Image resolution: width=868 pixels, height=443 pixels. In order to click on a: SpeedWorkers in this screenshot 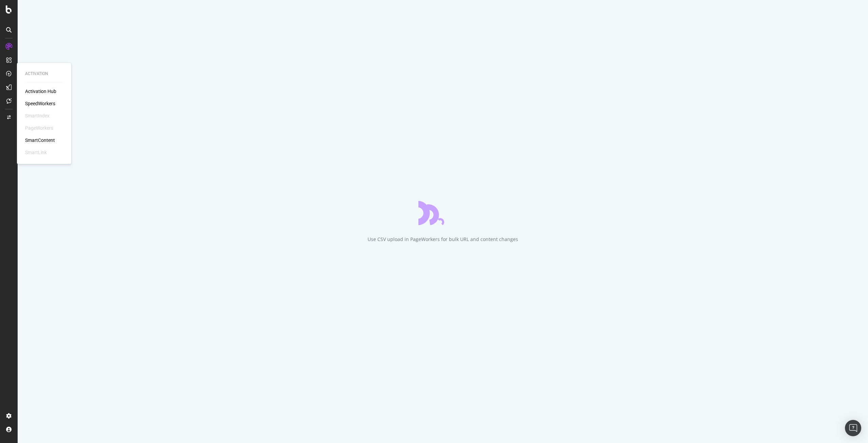, I will do `click(40, 103)`.